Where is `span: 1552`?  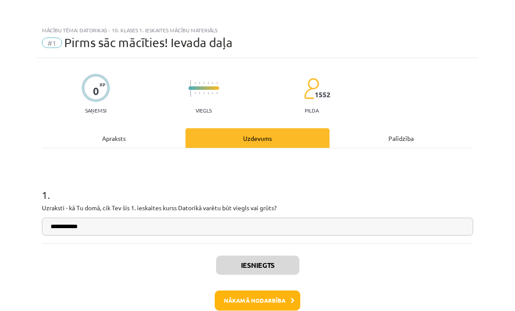 span: 1552 is located at coordinates (322, 95).